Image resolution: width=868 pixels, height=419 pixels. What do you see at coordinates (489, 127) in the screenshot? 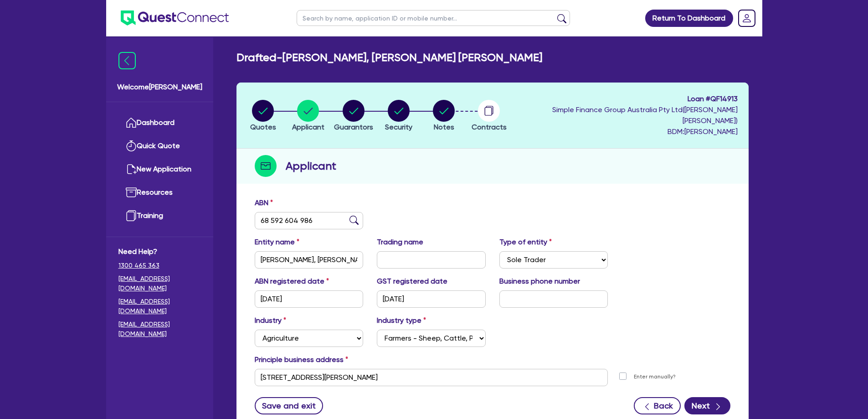
I see `span: Contracts` at bounding box center [489, 127].